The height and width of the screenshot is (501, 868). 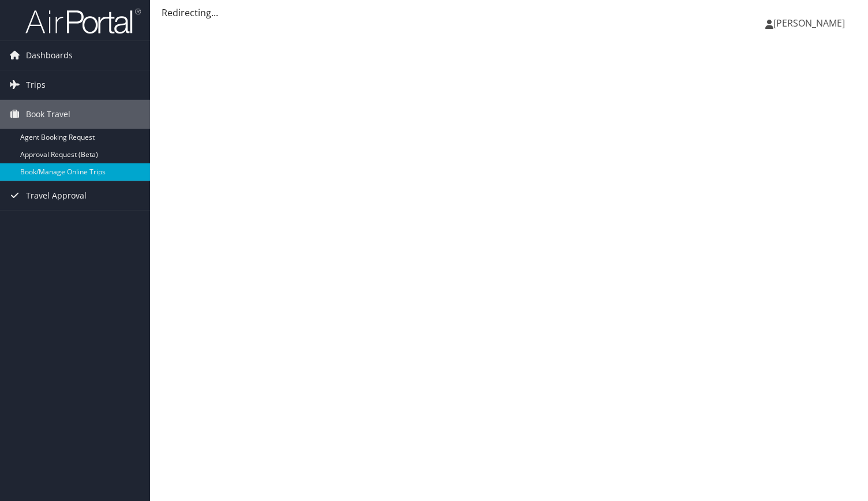 I want to click on span: Travel Approval, so click(x=56, y=196).